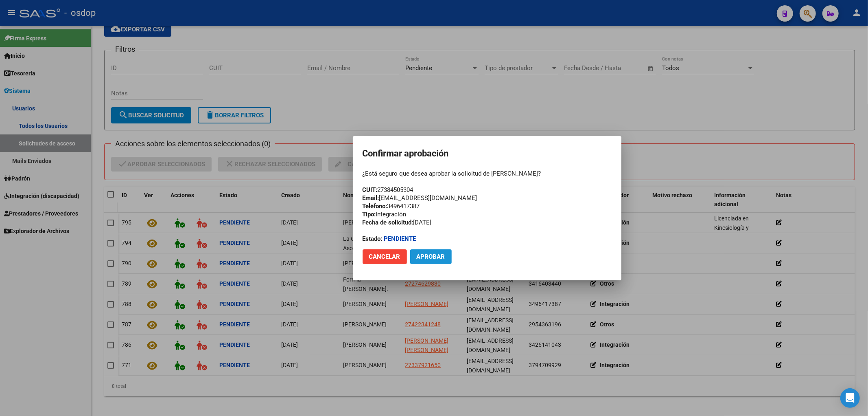 The width and height of the screenshot is (868, 416). What do you see at coordinates (431, 256) in the screenshot?
I see `button: Aprobar` at bounding box center [431, 256].